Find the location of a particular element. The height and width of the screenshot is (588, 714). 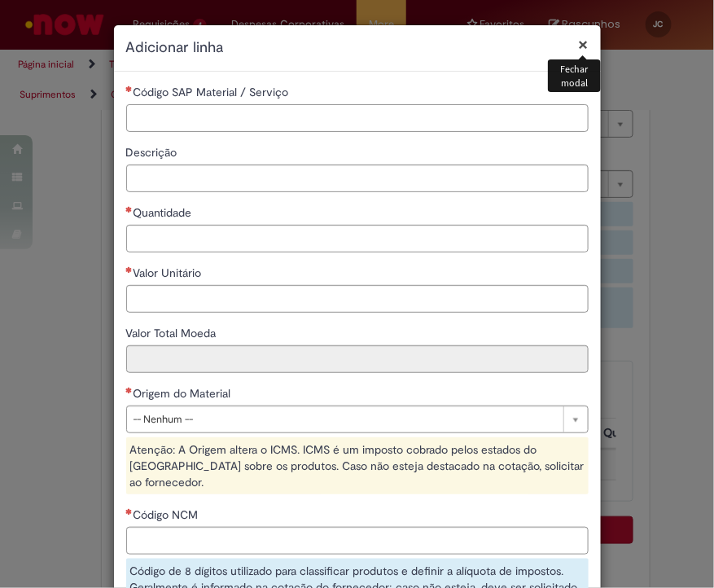

button: Fechar modal is located at coordinates (584, 44).